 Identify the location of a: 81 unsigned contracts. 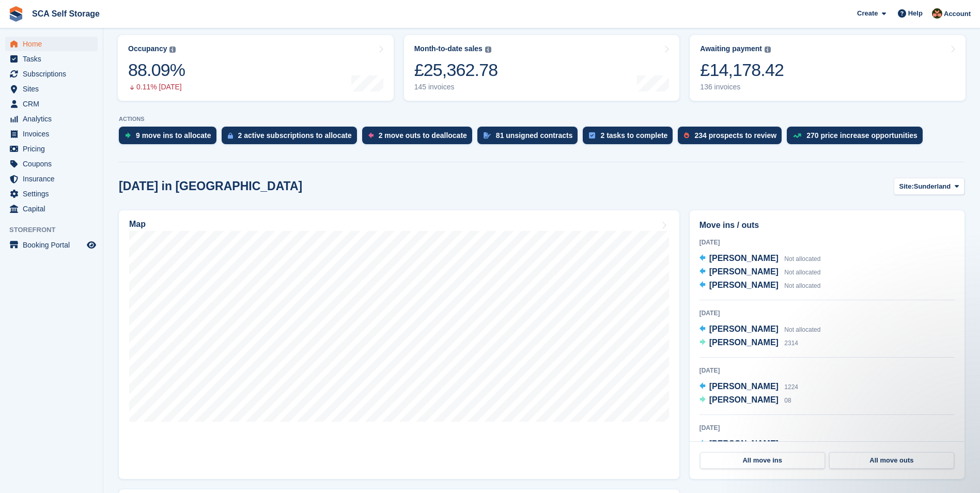
(530, 138).